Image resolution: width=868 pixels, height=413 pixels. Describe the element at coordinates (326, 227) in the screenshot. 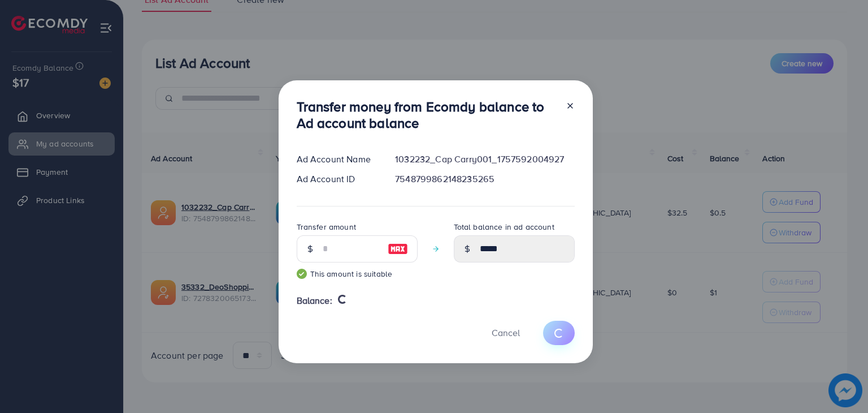

I see `label: Transfer amount` at that location.